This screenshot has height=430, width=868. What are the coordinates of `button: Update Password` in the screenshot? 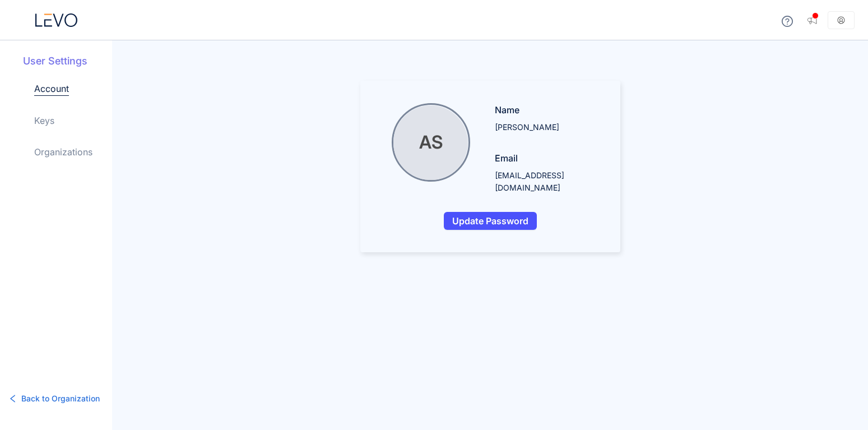 It's located at (490, 221).